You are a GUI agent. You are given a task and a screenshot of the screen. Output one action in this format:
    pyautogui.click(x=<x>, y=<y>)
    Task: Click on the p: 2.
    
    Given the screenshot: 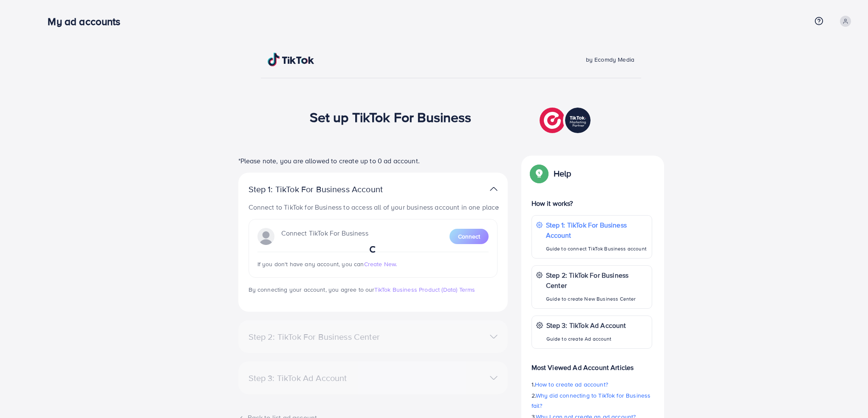 What is the action you would take?
    pyautogui.click(x=592, y=401)
    